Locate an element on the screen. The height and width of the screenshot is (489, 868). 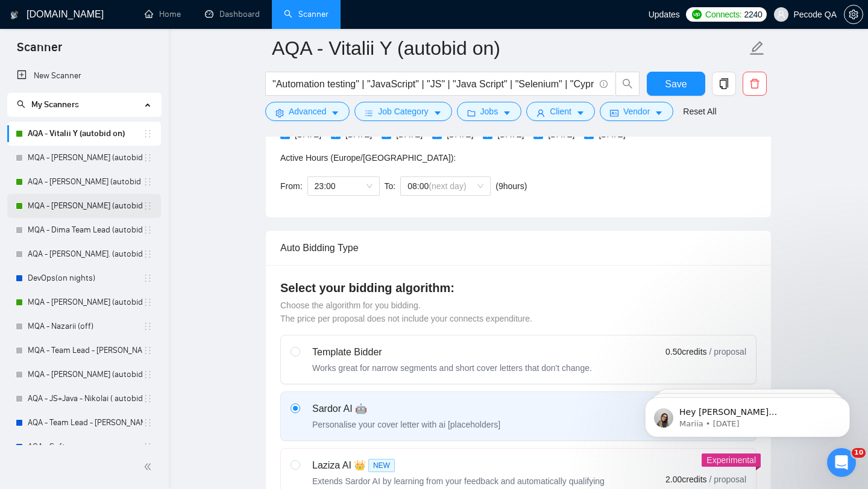
span: Connects: is located at coordinates (723, 14).